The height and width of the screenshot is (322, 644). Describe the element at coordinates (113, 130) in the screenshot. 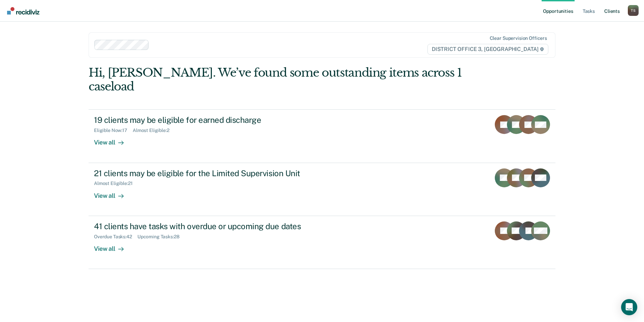

I see `div: Eligible Now : 17` at that location.